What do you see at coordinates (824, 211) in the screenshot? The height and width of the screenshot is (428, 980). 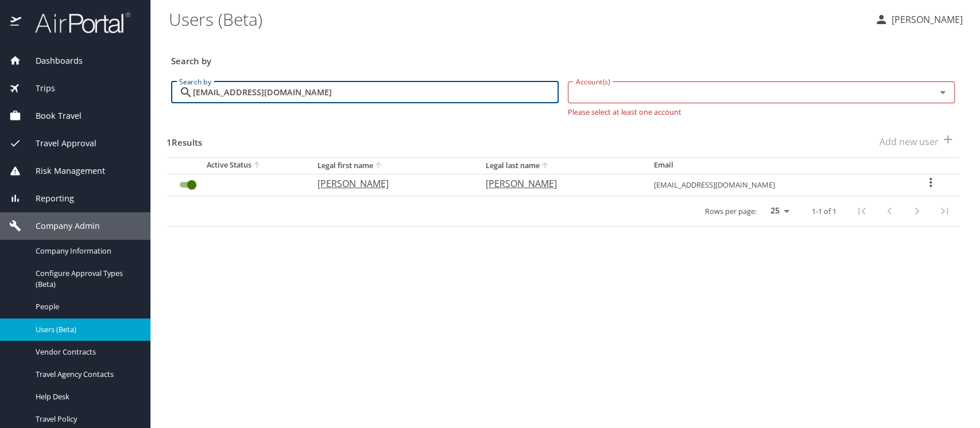 I see `p: 1-1 of 1` at bounding box center [824, 211].